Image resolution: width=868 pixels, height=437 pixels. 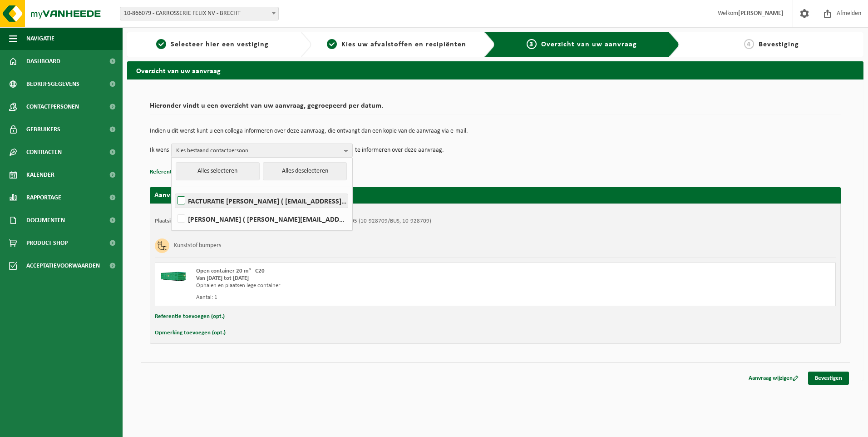 I want to click on button: Kies bestaand contactpersoon, so click(x=262, y=150).